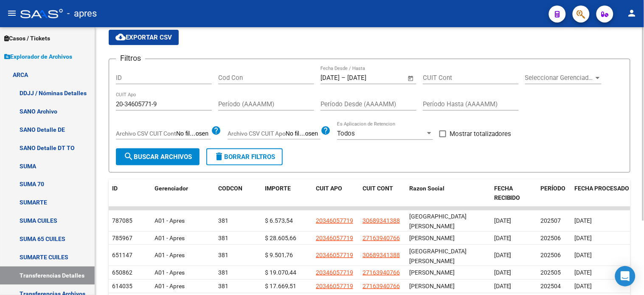 This screenshot has height=295, width=644. I want to click on span: Seleccionar Gerenciador, so click(559, 78).